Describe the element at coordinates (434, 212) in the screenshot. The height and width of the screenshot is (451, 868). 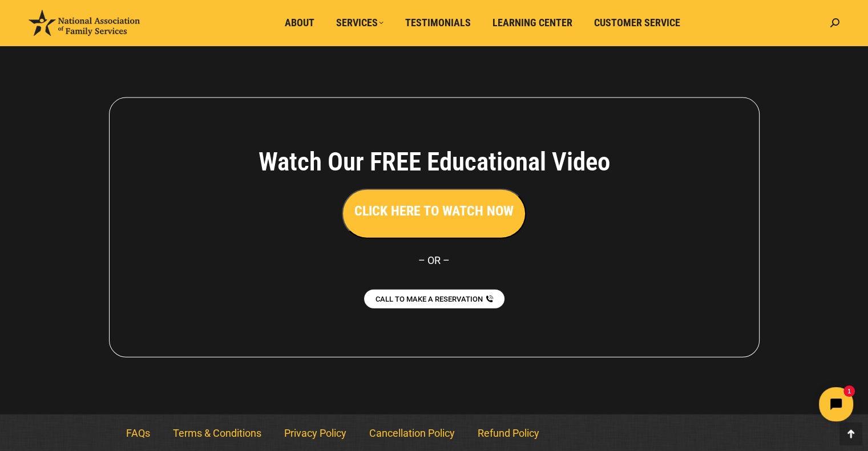
I see `a: CLICK HERE TO WATCH NOW` at that location.